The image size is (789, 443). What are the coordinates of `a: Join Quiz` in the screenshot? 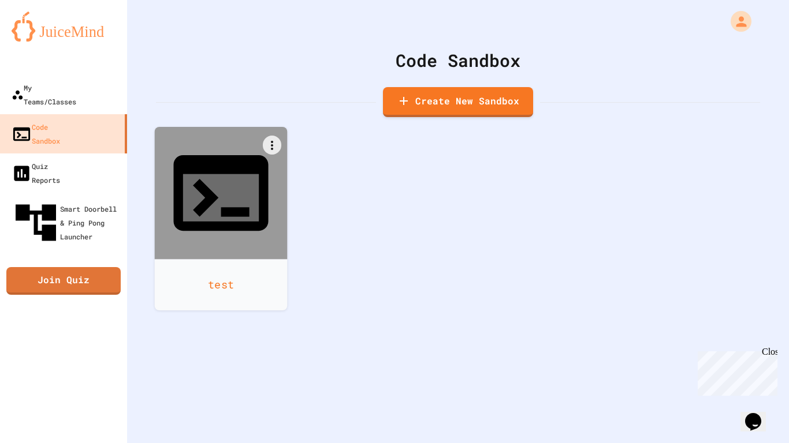 It's located at (63, 281).